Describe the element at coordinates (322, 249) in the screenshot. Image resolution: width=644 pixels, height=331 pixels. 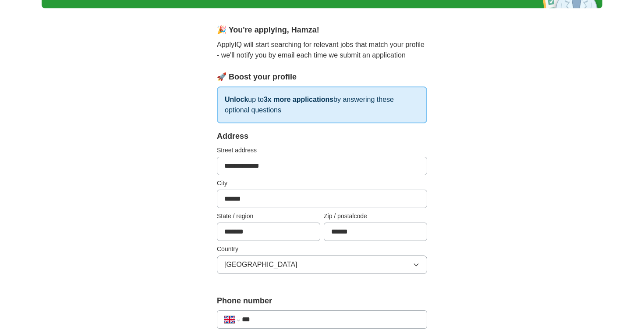
I see `label: Country` at that location.